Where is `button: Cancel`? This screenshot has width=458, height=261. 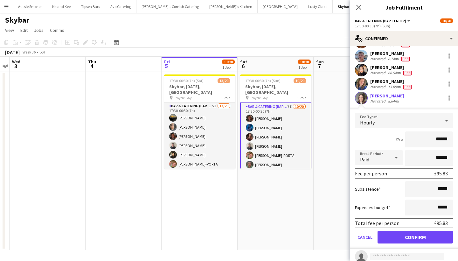 button: Cancel is located at coordinates (364, 237).